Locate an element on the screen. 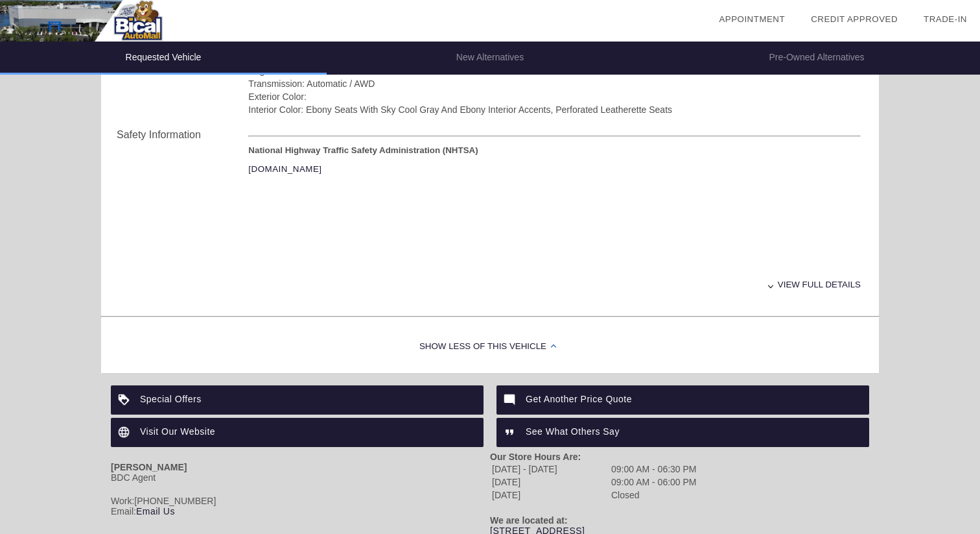  div: Interior Color: Ebony Seats With Sky Cool Gray And Ebony Interior Accents, Perforated Leatherette... is located at coordinates (554, 110).